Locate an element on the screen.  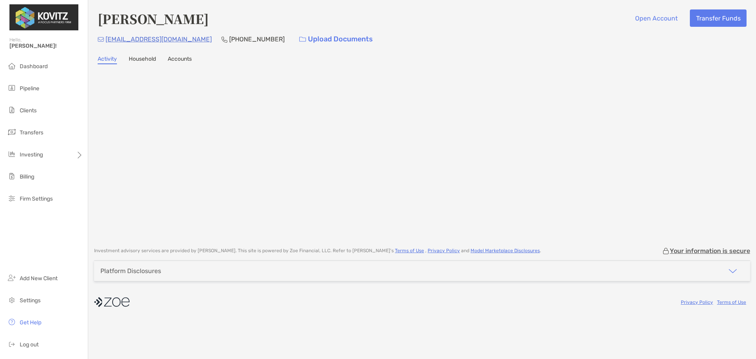
span: Get Help is located at coordinates (30, 322).